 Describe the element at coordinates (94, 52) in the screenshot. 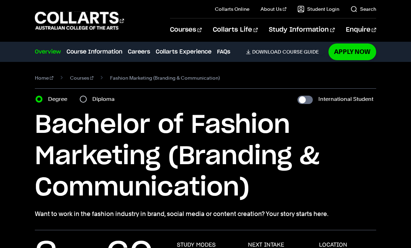

I see `a: Course Information` at that location.